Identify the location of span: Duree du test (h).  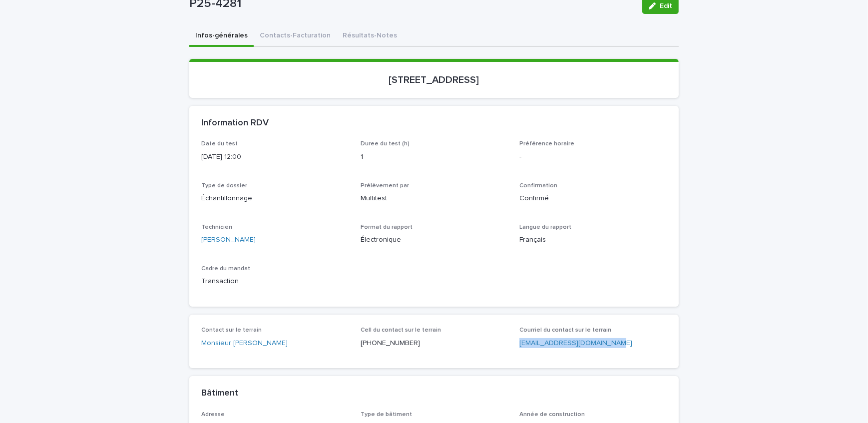
(385, 144).